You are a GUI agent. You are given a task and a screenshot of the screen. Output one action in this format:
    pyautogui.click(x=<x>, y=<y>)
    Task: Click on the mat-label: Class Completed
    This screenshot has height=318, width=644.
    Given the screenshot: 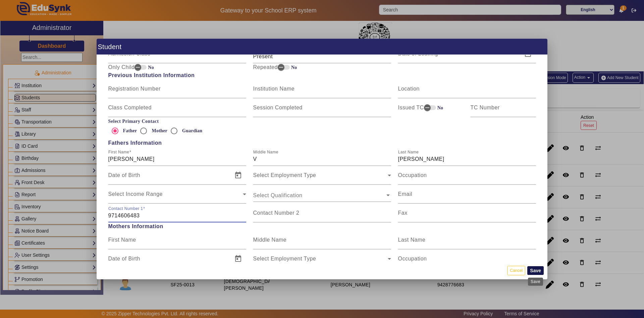 What is the action you would take?
    pyautogui.click(x=130, y=107)
    